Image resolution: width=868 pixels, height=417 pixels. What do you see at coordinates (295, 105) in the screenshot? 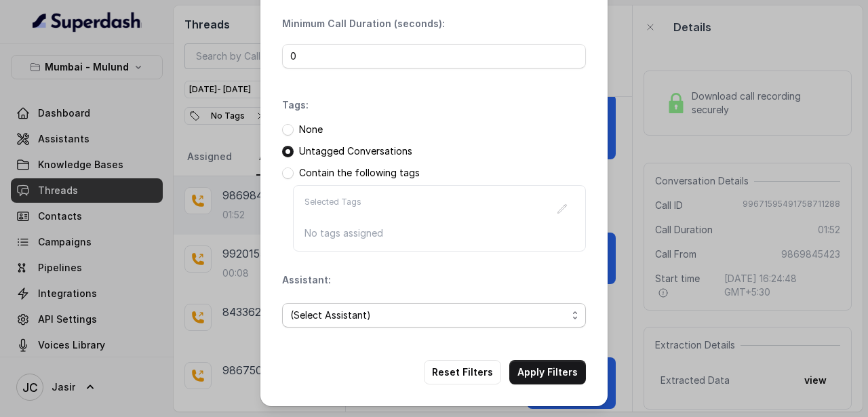
I see `p: Tags:` at bounding box center [295, 105].